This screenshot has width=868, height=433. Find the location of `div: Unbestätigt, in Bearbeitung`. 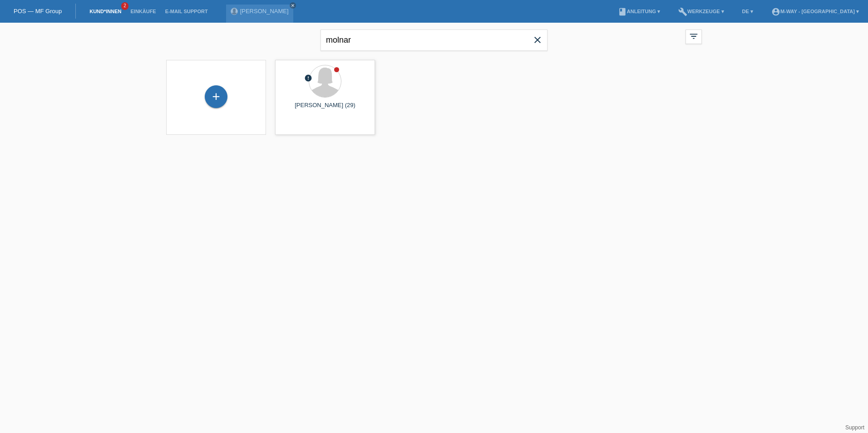

div: Unbestätigt, in Bearbeitung is located at coordinates (308, 78).